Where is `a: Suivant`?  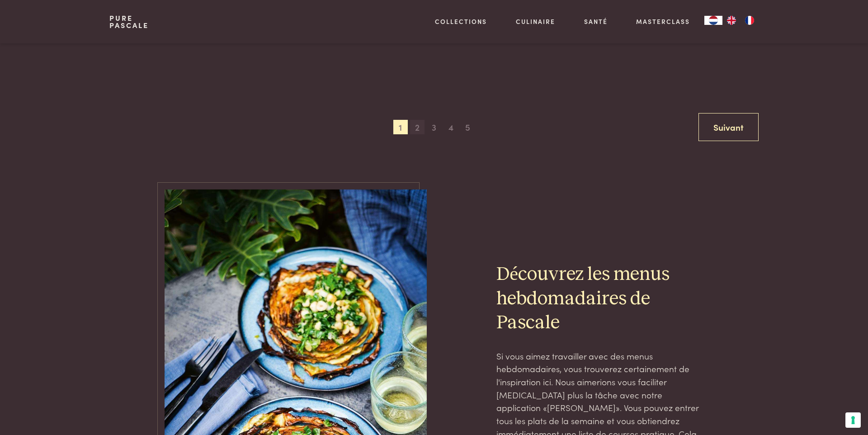
a: Suivant is located at coordinates (728, 127).